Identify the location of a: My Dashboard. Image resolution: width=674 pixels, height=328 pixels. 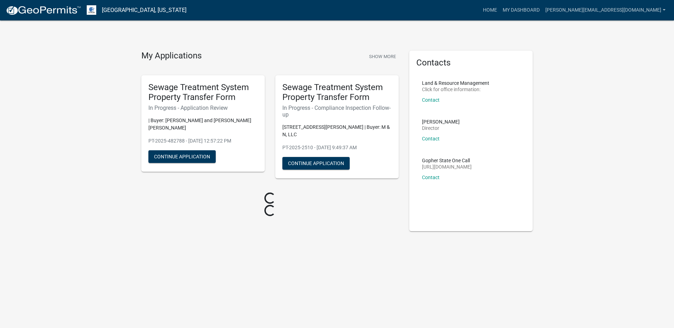
(521, 10).